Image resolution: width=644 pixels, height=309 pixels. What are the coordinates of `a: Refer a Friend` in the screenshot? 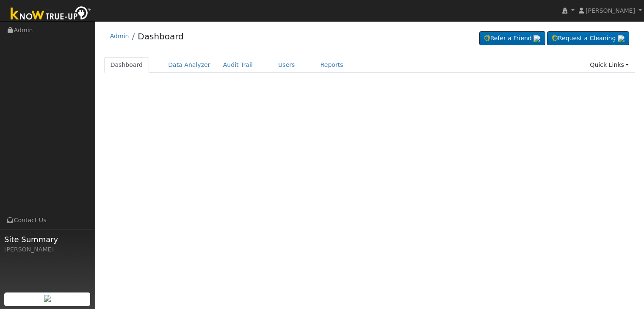 It's located at (512, 38).